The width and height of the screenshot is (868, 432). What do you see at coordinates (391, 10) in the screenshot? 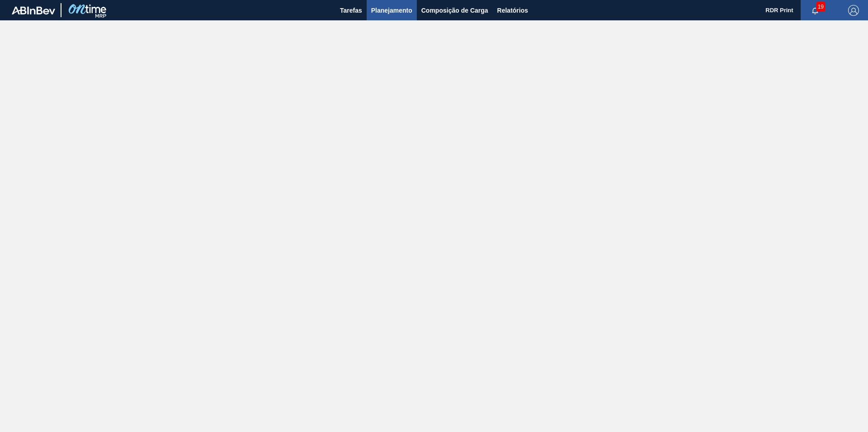
I see `span: Planejamento` at bounding box center [391, 10].